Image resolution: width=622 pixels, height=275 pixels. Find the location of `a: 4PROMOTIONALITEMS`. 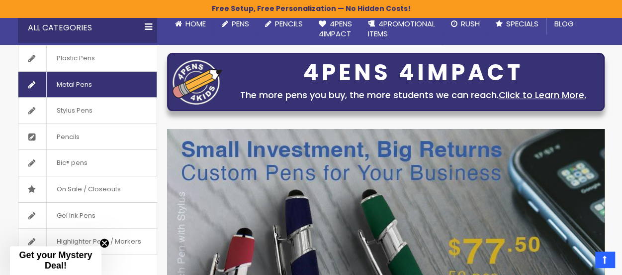

a: 4PROMOTIONALITEMS is located at coordinates (401, 29).